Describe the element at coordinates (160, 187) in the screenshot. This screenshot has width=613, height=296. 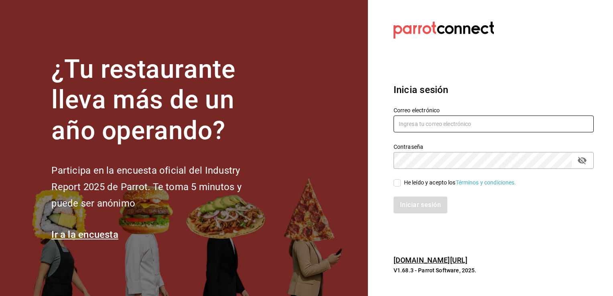
I see `h2: Participa en la encuesta oficial del Industry Report 2025 de Parrot. Te toma 5 minutos y puede se...` at that location.